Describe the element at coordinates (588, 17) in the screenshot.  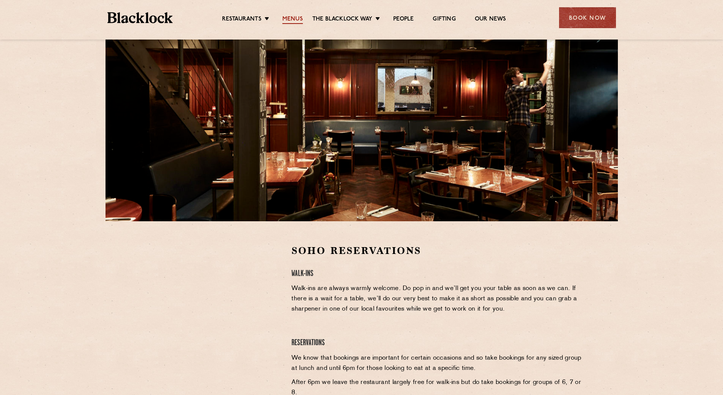
I see `div: Book Now` at that location.